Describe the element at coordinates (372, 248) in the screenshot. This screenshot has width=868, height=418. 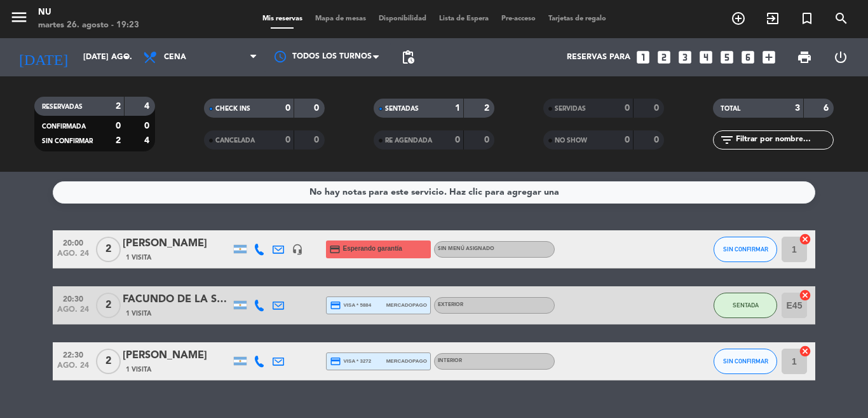
I see `span: Esperando garantía` at that location.